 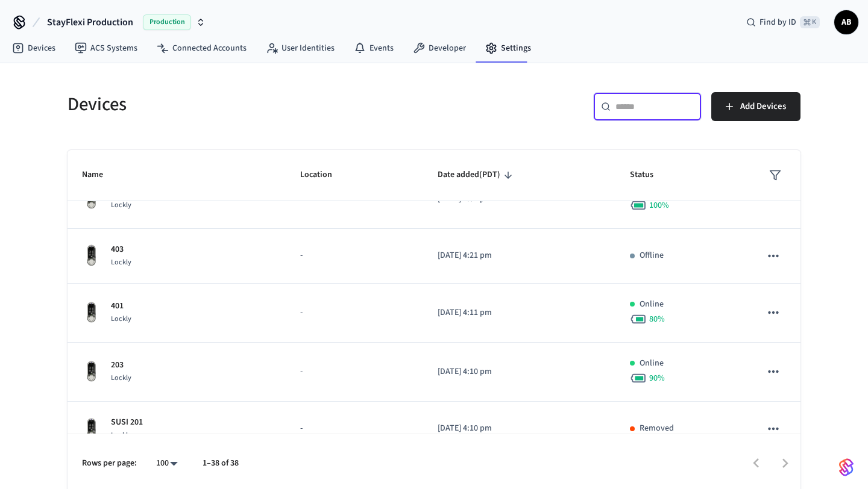 What do you see at coordinates (777, 22) in the screenshot?
I see `span: Find by ID` at bounding box center [777, 22].